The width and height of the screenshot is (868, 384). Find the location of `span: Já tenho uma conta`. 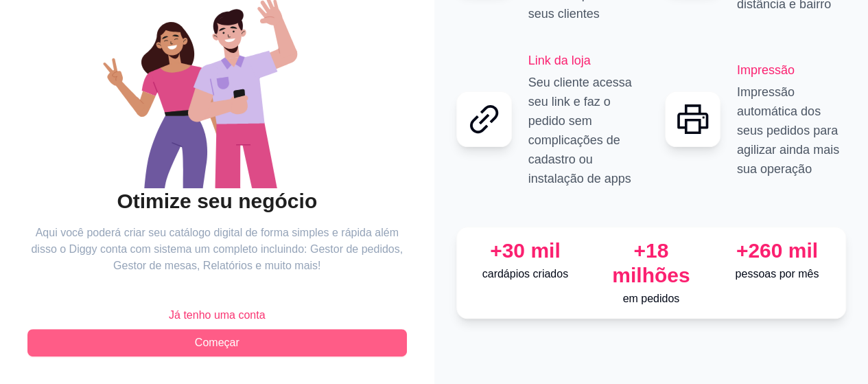

span: Já tenho uma conta is located at coordinates (217, 315).